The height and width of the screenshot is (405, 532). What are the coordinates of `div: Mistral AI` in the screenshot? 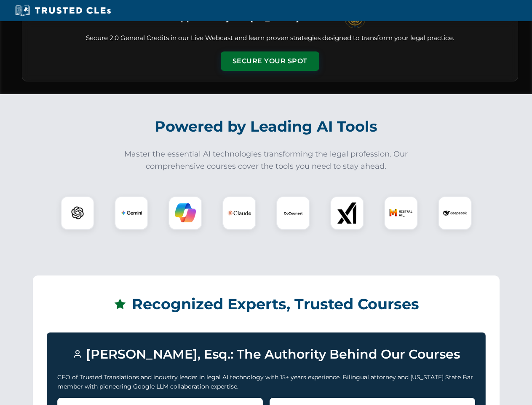 It's located at (401, 213).